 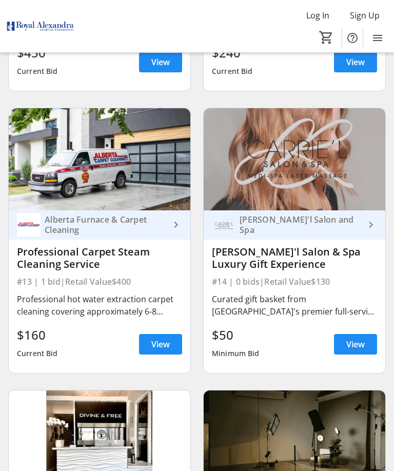 I want to click on img: Royal Alexandra Hospital Foundation's Logo, so click(x=40, y=26).